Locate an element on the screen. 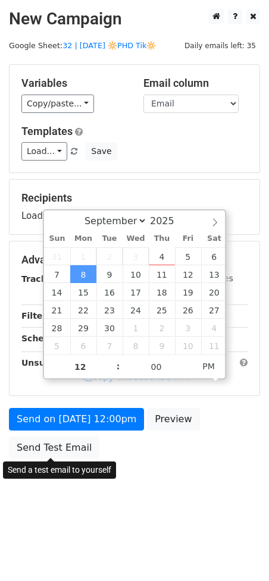 Image resolution: width=269 pixels, height=581 pixels. a: Preview is located at coordinates (173, 419).